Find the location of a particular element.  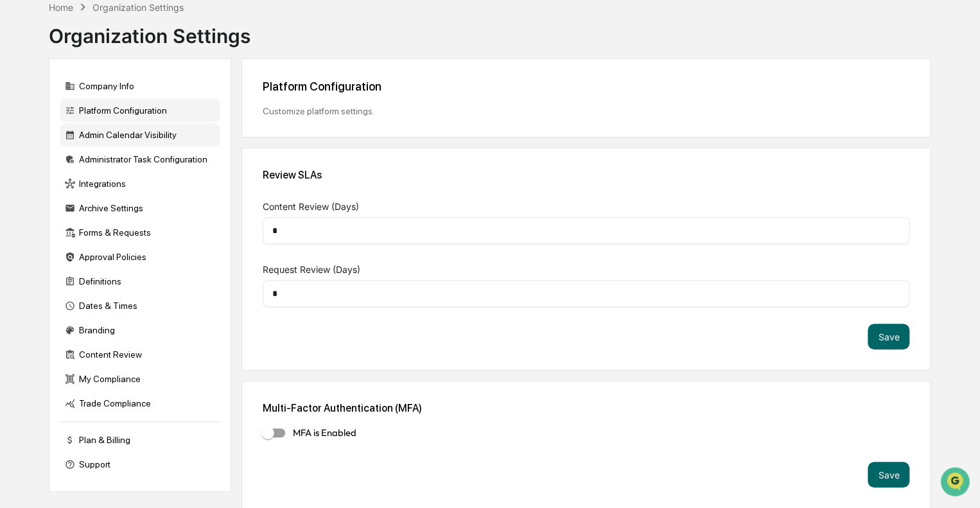

div: Administrator Task Configuration is located at coordinates (140, 160).